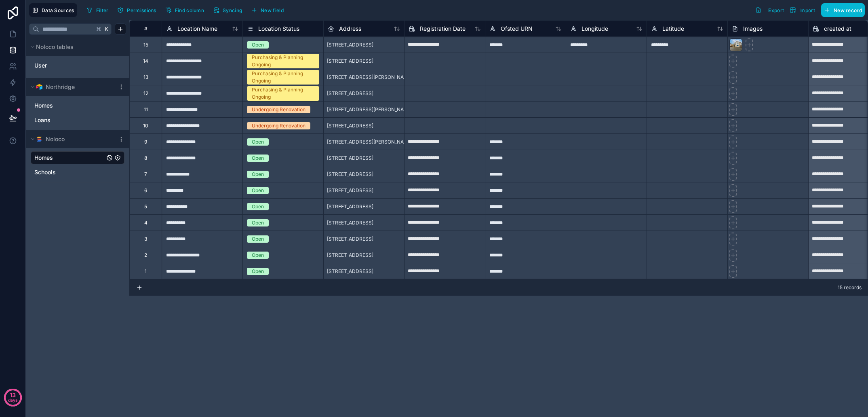  I want to click on img: SmartSuite logo, so click(39, 139).